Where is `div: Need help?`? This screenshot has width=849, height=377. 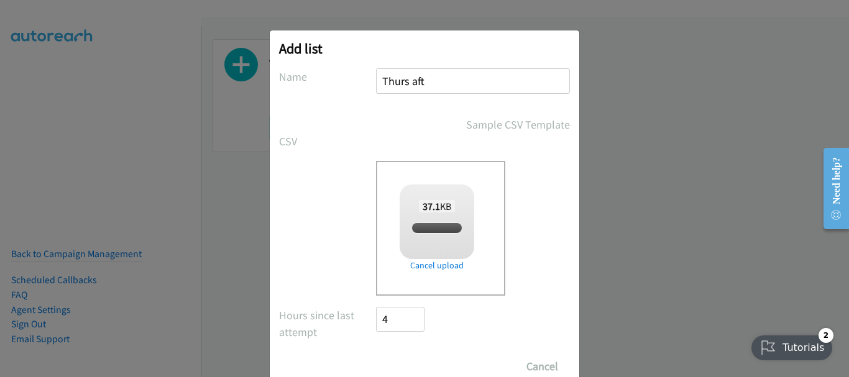
div: Need help? is located at coordinates (23, 42).